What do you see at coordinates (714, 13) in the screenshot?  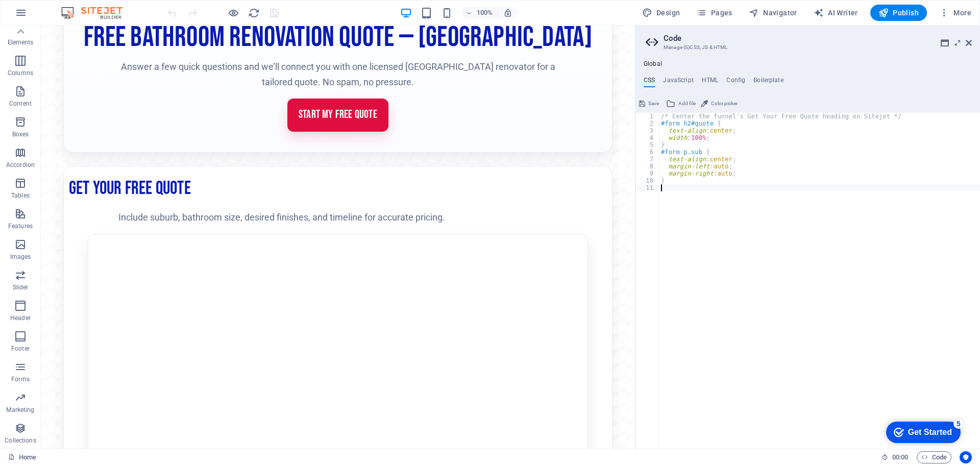 I see `span: Pages` at bounding box center [714, 13].